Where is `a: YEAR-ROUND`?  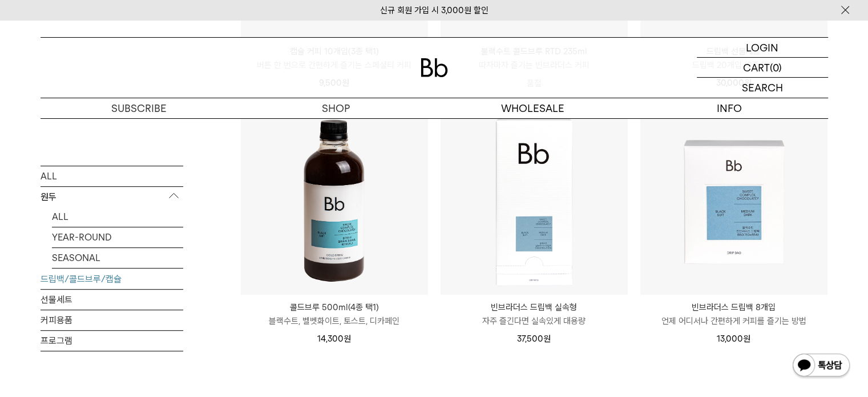 a: YEAR-ROUND is located at coordinates (117, 237).